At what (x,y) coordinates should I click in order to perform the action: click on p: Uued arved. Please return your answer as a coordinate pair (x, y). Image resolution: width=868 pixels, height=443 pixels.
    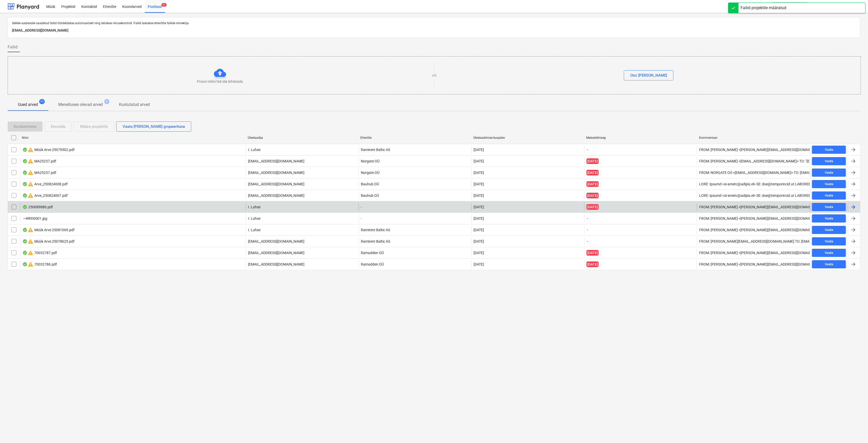
    Looking at the image, I should click on (28, 105).